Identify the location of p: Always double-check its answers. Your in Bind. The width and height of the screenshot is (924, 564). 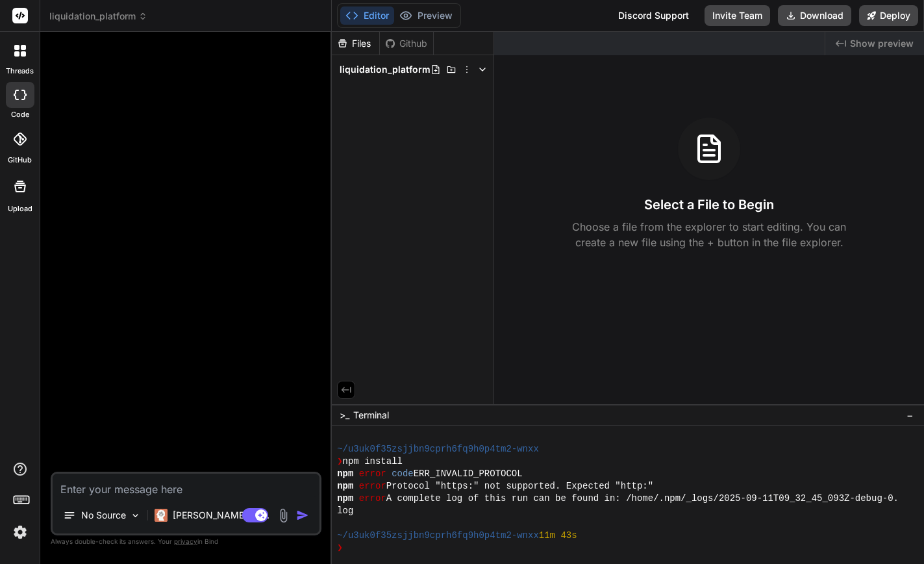
(186, 541).